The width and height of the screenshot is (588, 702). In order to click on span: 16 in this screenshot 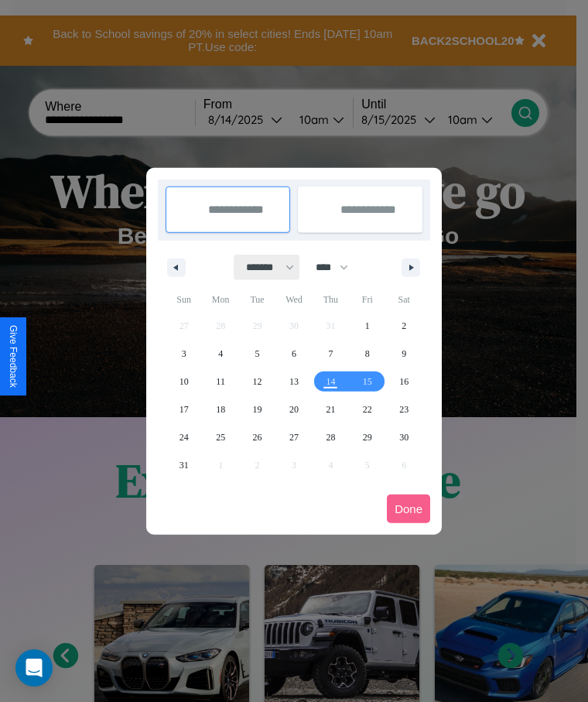, I will do `click(404, 381)`.